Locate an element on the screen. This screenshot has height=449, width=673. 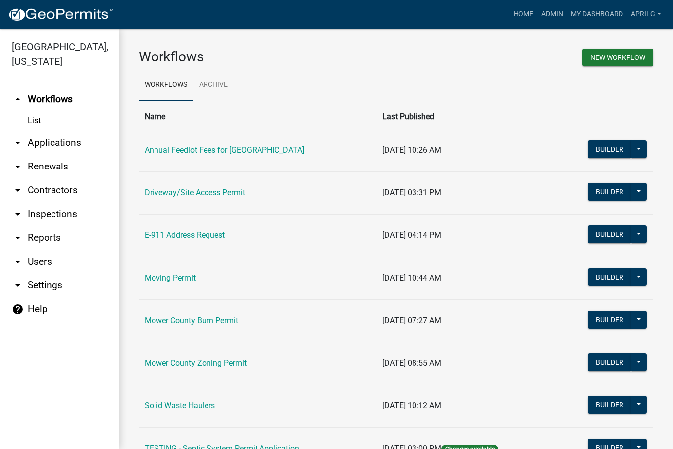
a: Mower County Burn Permit is located at coordinates (191, 320).